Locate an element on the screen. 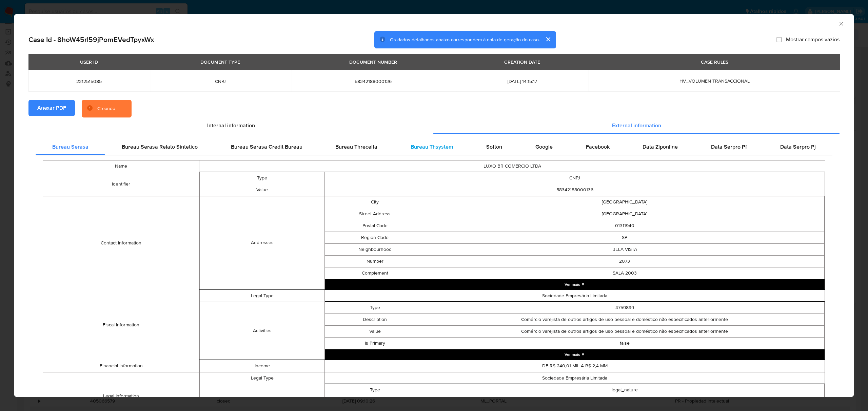 This screenshot has height=411, width=868. td: LUXO BR COMERCIO LTDA is located at coordinates (512, 166).